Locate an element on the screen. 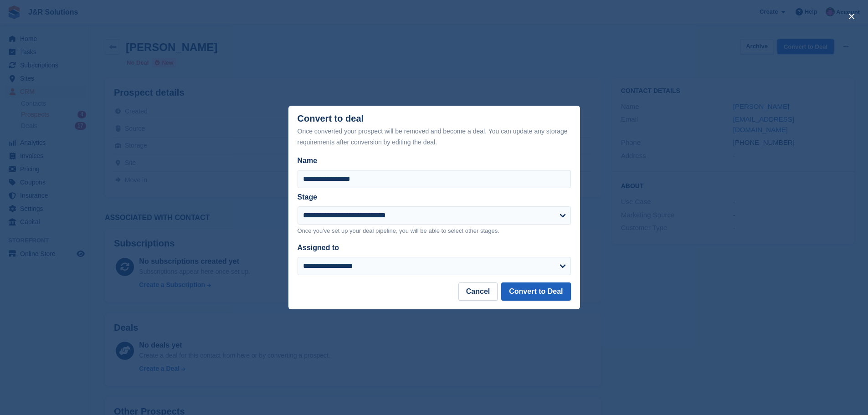  label: Name is located at coordinates (435, 161).